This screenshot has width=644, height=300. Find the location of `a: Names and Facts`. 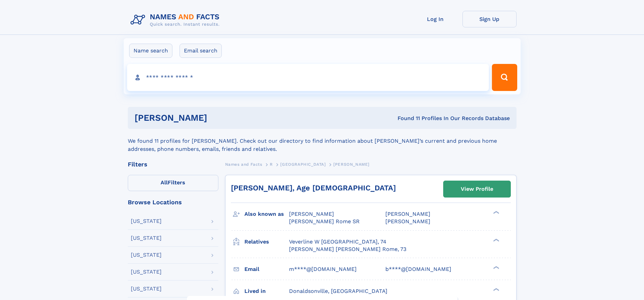

a: Names and Facts is located at coordinates (244, 164).